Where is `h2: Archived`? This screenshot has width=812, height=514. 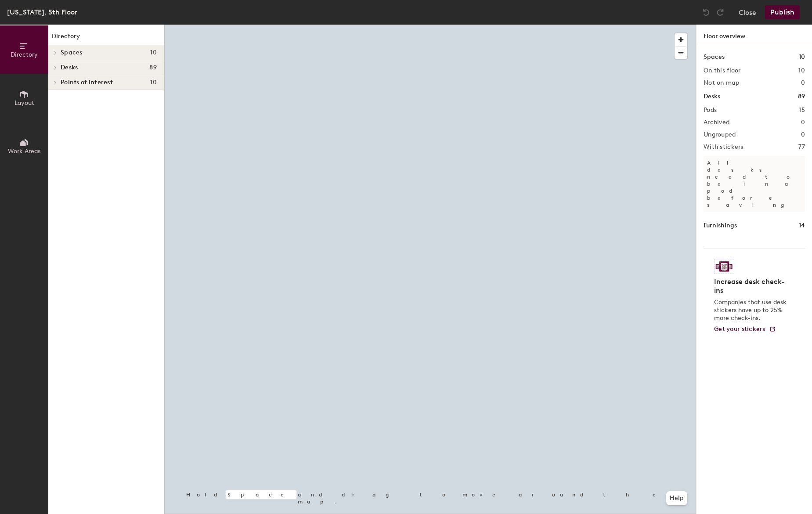
h2: Archived is located at coordinates (716, 122).